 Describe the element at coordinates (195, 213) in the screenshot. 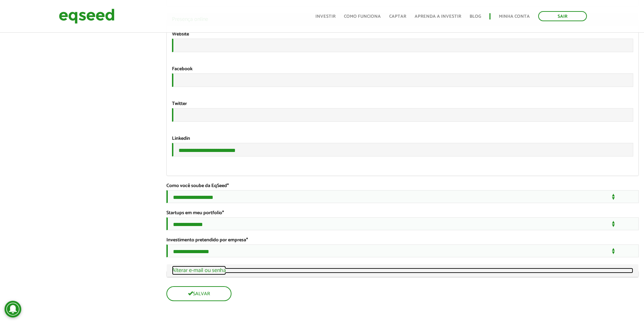

I see `label: Startups em meu portfolio` at that location.